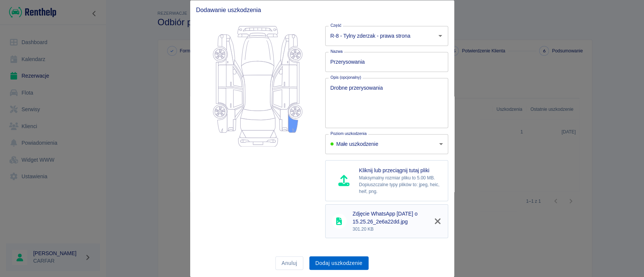 This screenshot has height=277, width=644. What do you see at coordinates (348, 133) in the screenshot?
I see `label: Poziom uszkodzenia` at bounding box center [348, 133].